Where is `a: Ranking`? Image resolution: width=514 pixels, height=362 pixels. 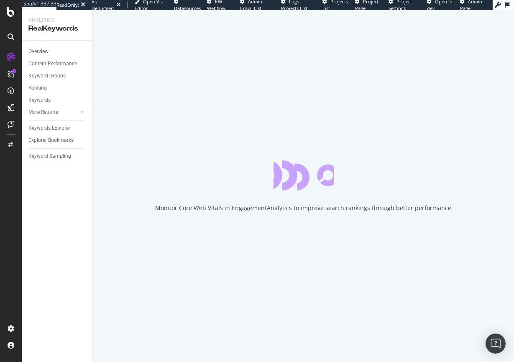
a: Ranking is located at coordinates (57, 88).